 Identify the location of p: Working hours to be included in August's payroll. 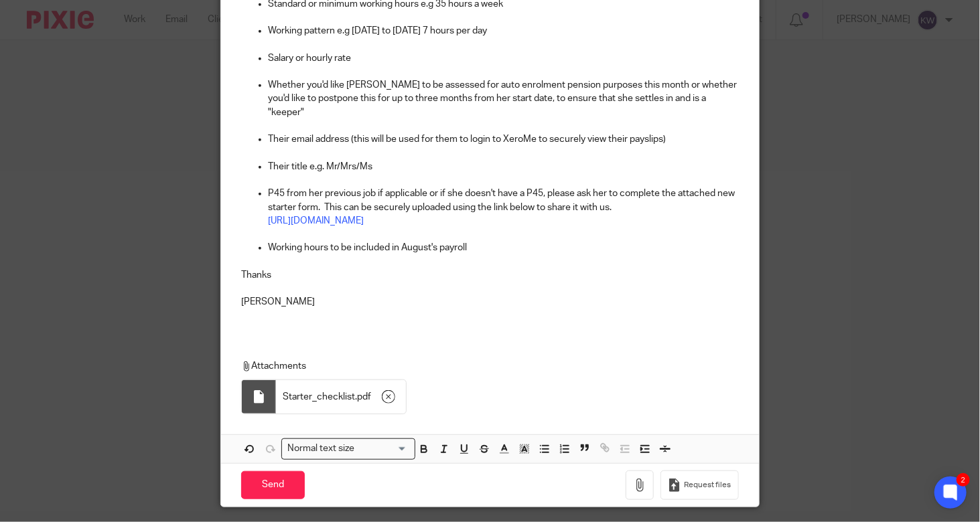
(503, 248).